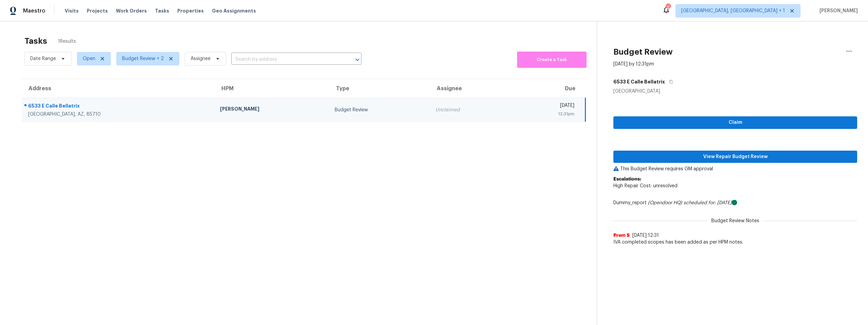 The width and height of the screenshot is (868, 325). What do you see at coordinates (143, 59) in the screenshot?
I see `span: Budget Review + 2` at bounding box center [143, 59].